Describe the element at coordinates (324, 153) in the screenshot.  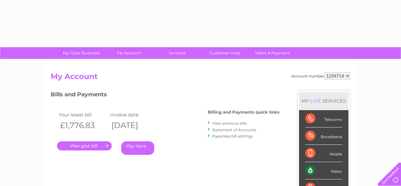
I see `div: Mobile` at that location.